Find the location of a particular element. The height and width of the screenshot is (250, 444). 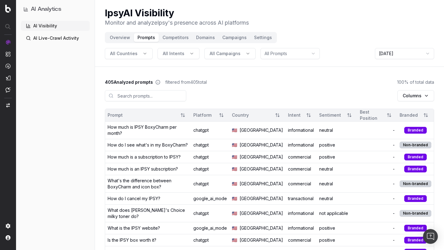

button: Columns is located at coordinates (415, 96).